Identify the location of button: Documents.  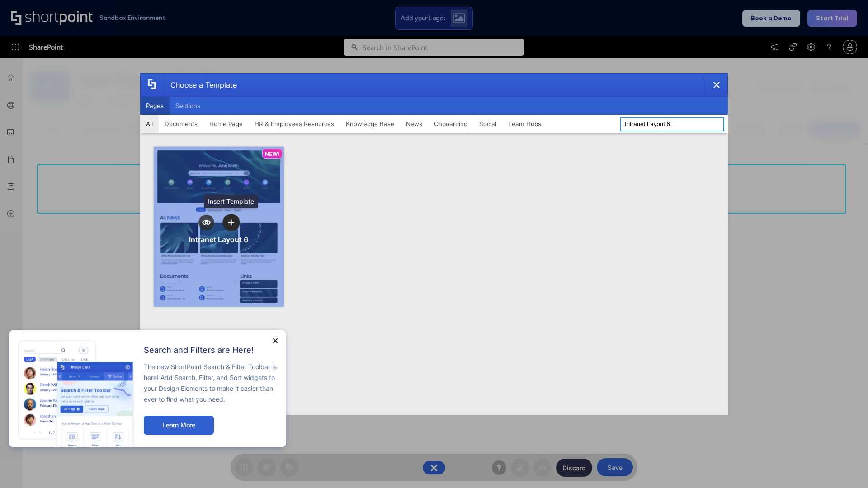
(181, 124).